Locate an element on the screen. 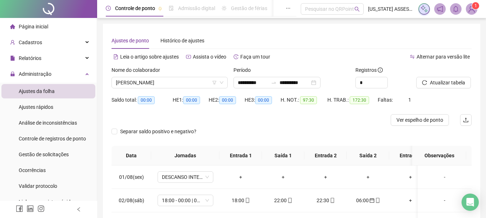  span: lock is located at coordinates (13, 74).